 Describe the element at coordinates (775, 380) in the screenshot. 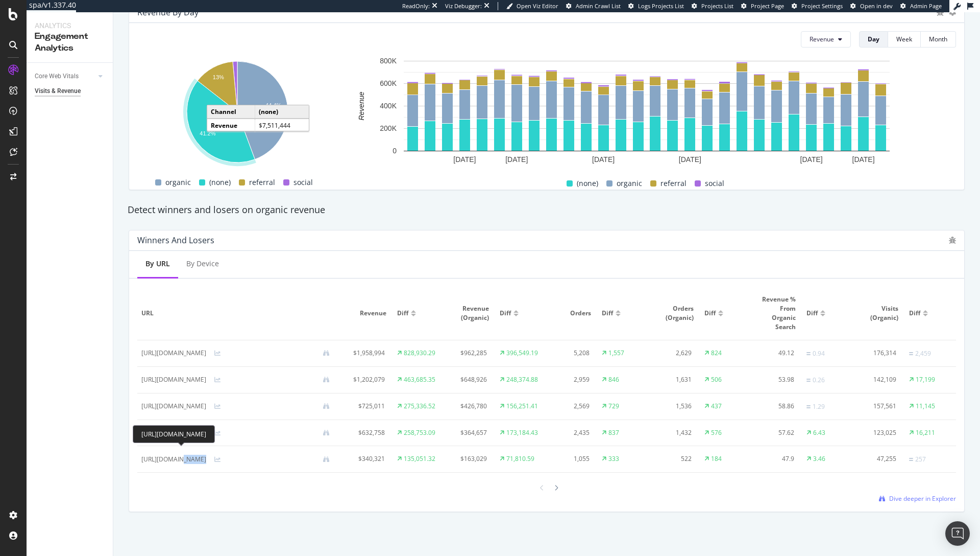

I see `div: 53.98` at that location.